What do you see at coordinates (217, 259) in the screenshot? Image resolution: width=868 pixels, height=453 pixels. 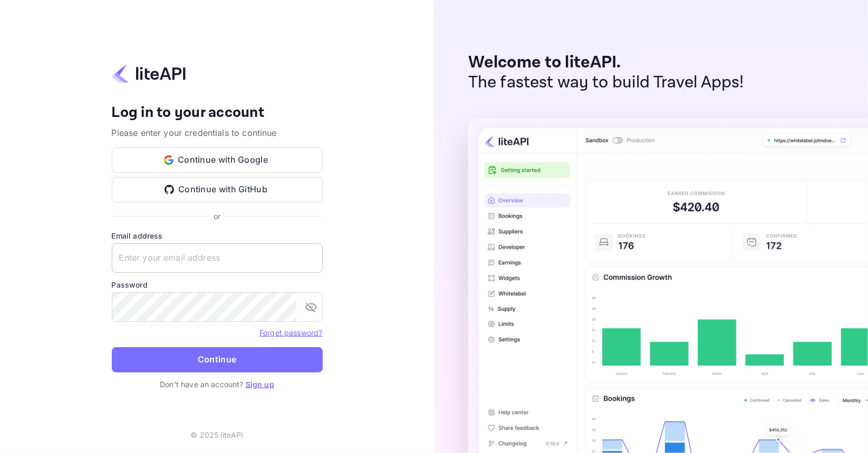 I see `input: Enter your email address` at bounding box center [217, 259].